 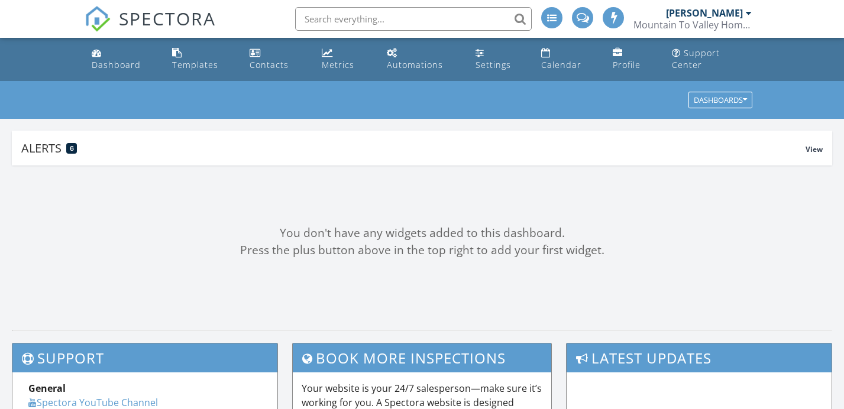 What do you see at coordinates (422, 233) in the screenshot?
I see `div: You don't have any widgets added to this dashboard.` at bounding box center [422, 233].